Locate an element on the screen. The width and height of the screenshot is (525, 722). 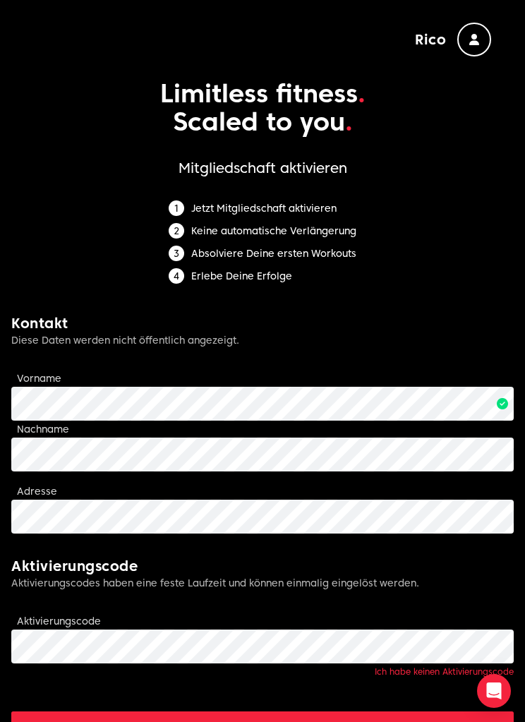
label: Aktivierungscode is located at coordinates (59, 621).